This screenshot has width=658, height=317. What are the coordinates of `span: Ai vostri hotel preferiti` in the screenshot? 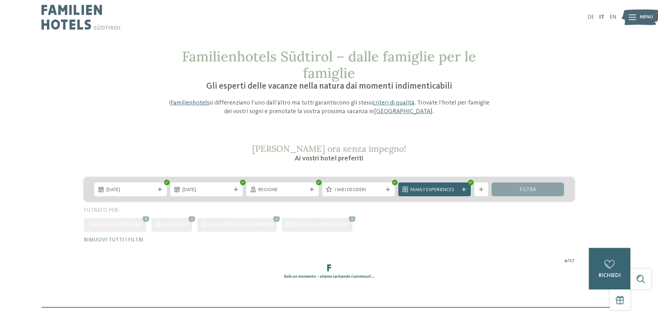 It's located at (329, 159).